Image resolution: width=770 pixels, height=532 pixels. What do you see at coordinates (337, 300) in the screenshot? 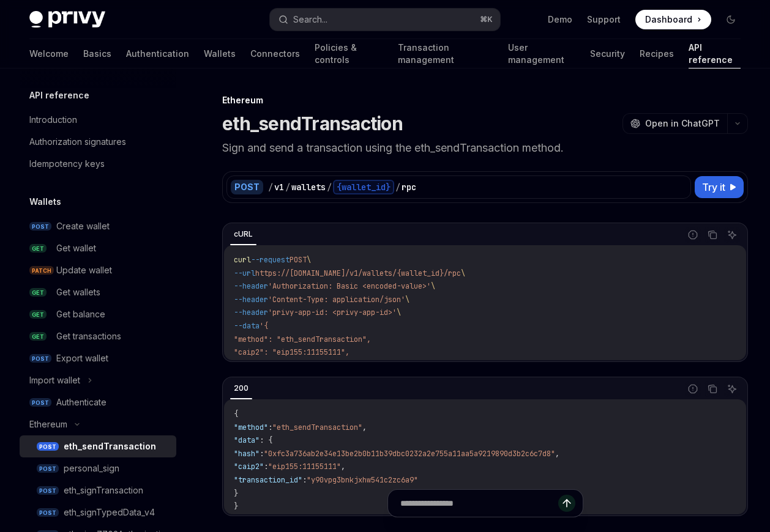
I see `span: 'Content-Type: application/json'` at bounding box center [337, 300].